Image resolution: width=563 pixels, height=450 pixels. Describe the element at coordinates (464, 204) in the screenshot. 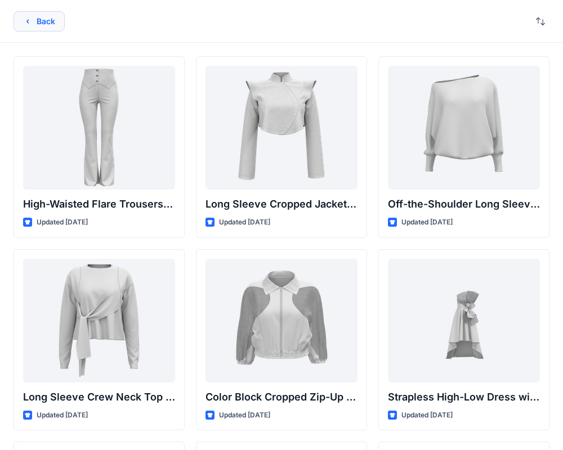

I see `p: Off-the-Shoulder Long Sleeve Top` at that location.